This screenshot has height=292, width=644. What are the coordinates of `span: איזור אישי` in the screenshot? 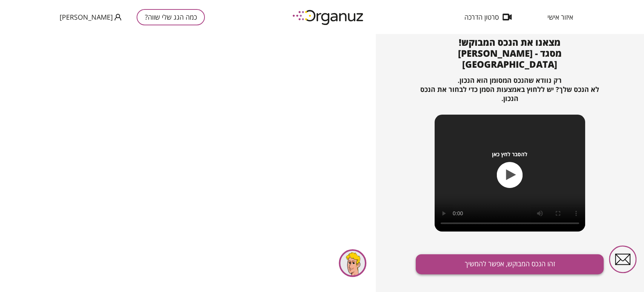 It's located at (560, 17).